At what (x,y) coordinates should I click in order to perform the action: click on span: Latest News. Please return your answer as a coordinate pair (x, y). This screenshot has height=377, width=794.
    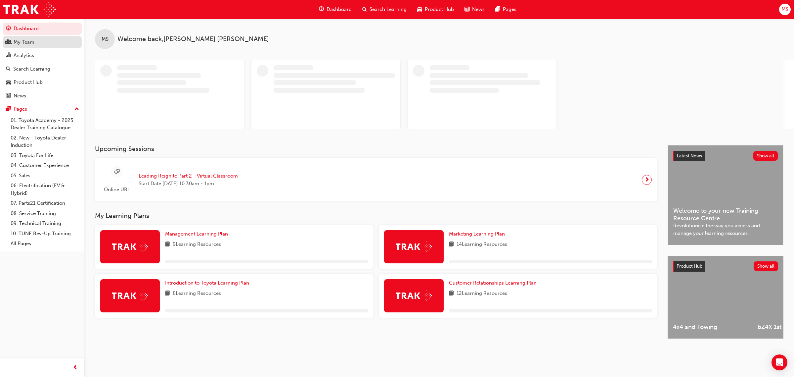
    Looking at the image, I should click on (690, 156).